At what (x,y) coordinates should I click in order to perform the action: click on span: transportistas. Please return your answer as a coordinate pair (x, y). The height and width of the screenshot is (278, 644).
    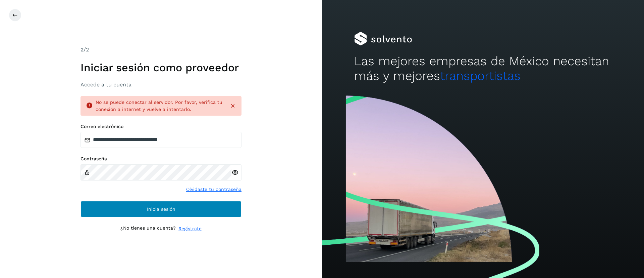
    Looking at the image, I should click on (481, 76).